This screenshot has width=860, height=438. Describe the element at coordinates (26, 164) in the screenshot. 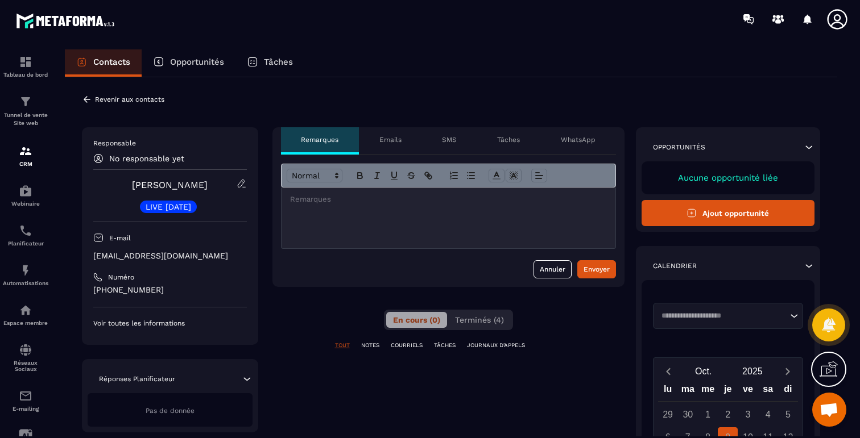

I see `p: CRM` at that location.